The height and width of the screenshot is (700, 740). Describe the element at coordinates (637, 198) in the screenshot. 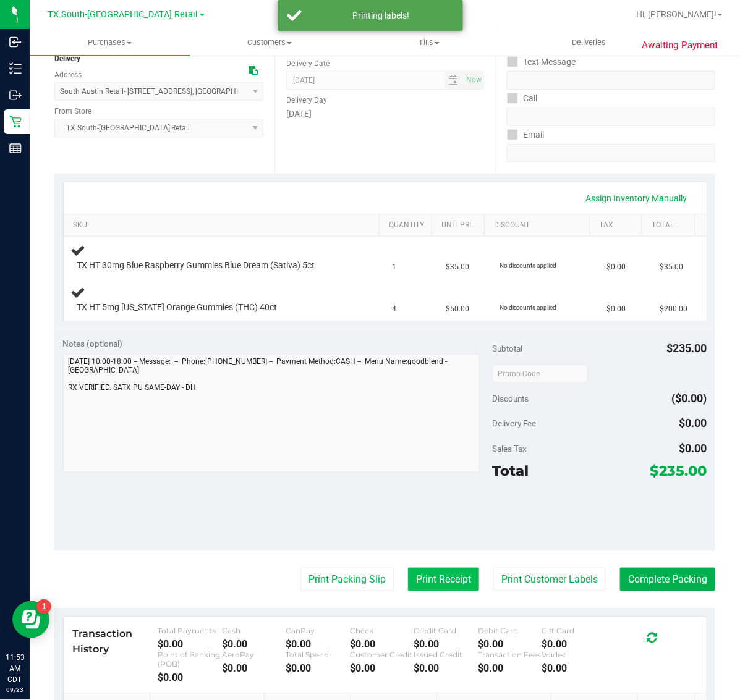

I see `a: Assign Inventory Manually` at that location.